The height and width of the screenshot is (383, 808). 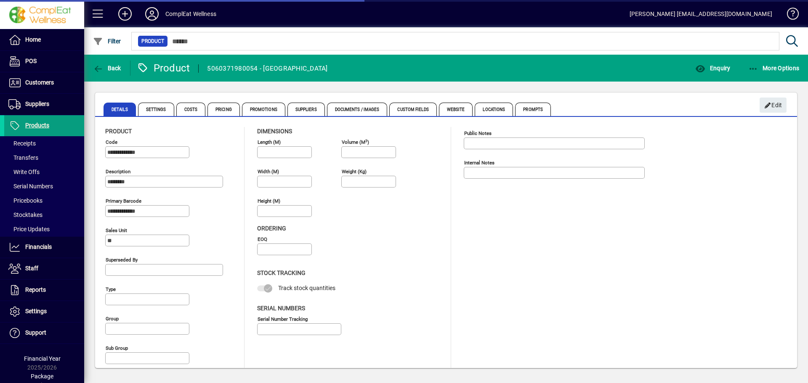 What do you see at coordinates (712, 68) in the screenshot?
I see `button: Enquiry` at bounding box center [712, 68].